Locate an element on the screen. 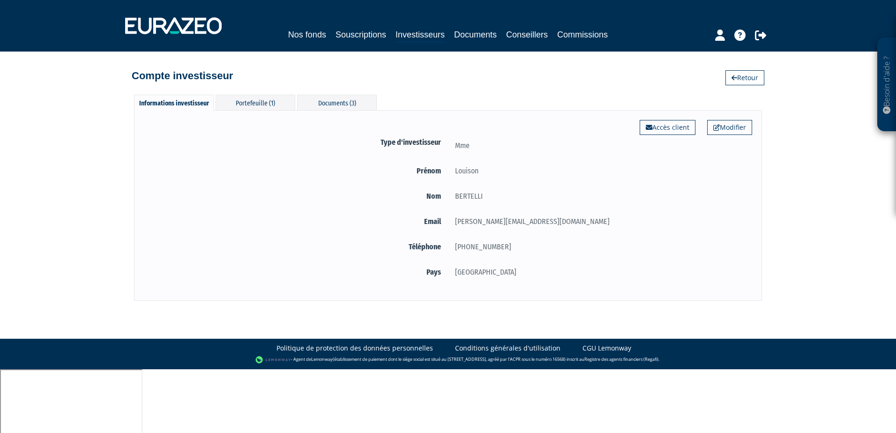 The image size is (896, 433). label: Nom is located at coordinates (296, 196).